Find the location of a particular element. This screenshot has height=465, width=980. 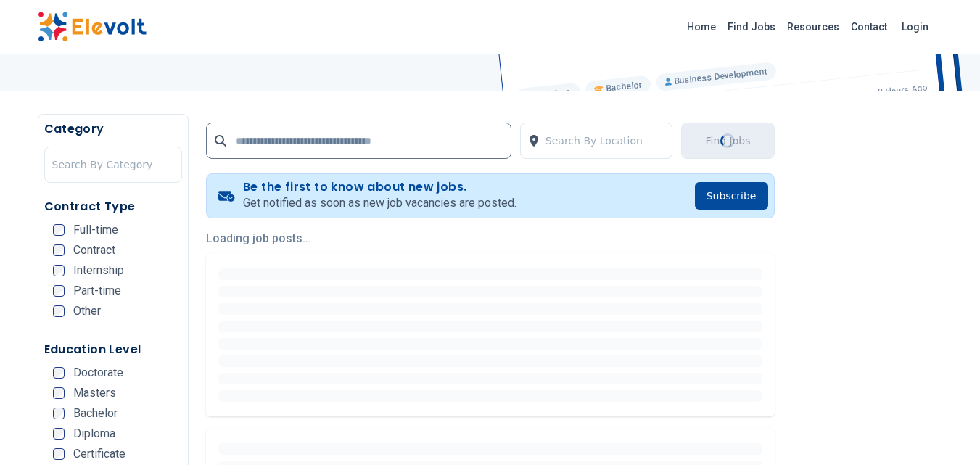

h5: Education Level is located at coordinates (113, 350).